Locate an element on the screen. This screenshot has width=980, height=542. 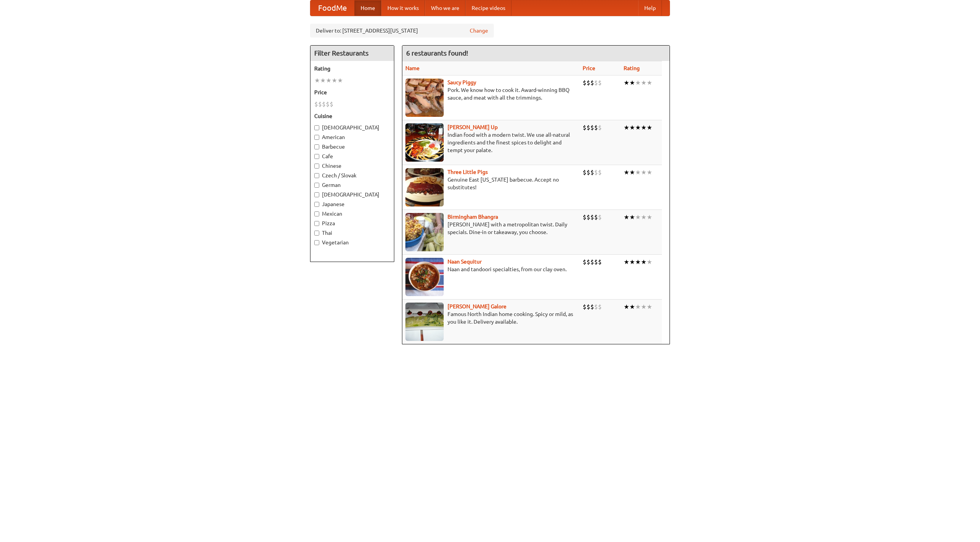
h5: Cuisine is located at coordinates (352, 116).